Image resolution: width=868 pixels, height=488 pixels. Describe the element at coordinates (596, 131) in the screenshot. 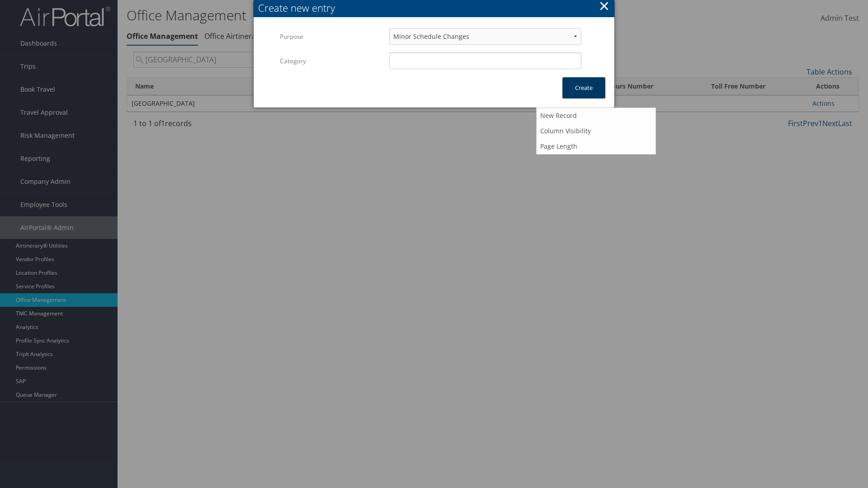

I see `a: Column Visibility` at that location.